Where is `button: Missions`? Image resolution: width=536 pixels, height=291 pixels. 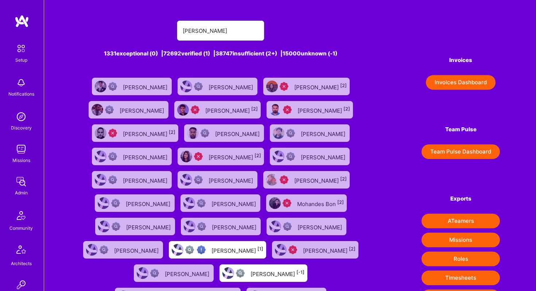
button: Missions is located at coordinates (461, 240).